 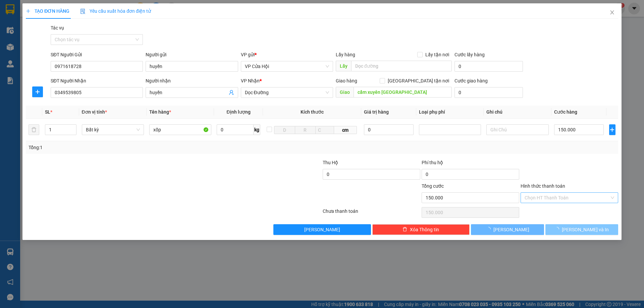 I want to click on span: VP Nhận, so click(x=250, y=81).